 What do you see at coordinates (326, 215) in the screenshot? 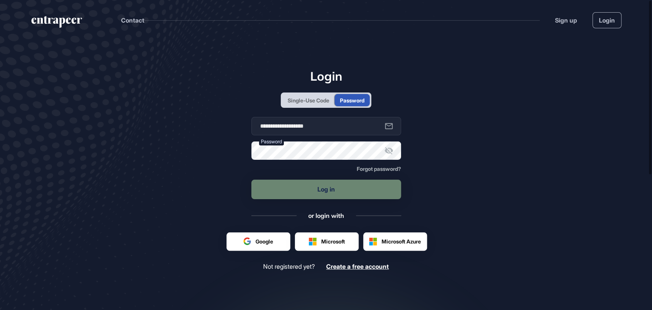
I see `div: or login with` at bounding box center [326, 215].